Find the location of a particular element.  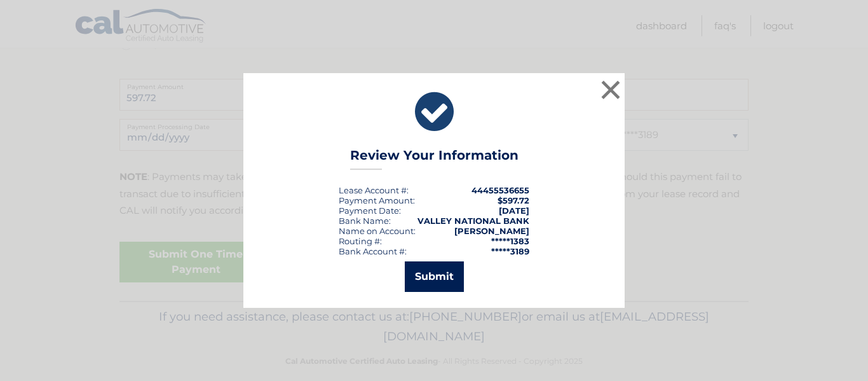

div: Payment Amount: is located at coordinates (377, 201).